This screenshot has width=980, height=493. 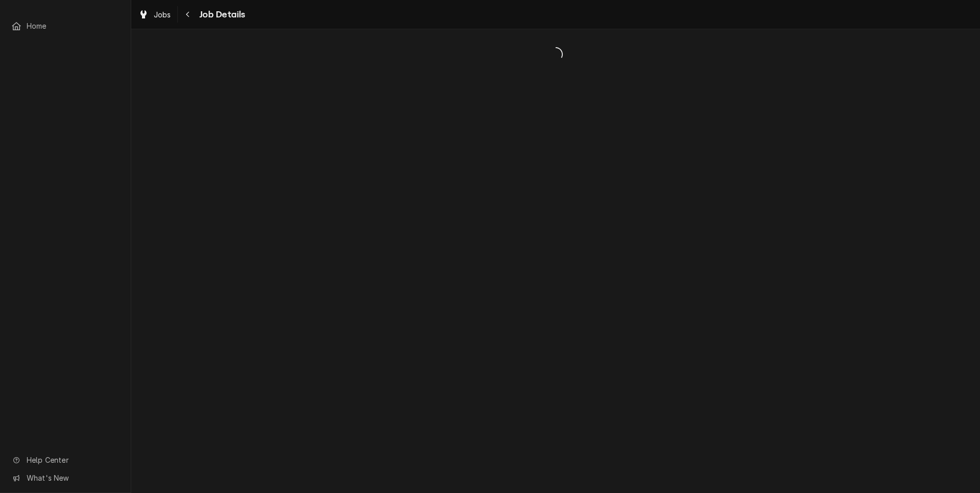 I want to click on a: Jobs, so click(x=155, y=14).